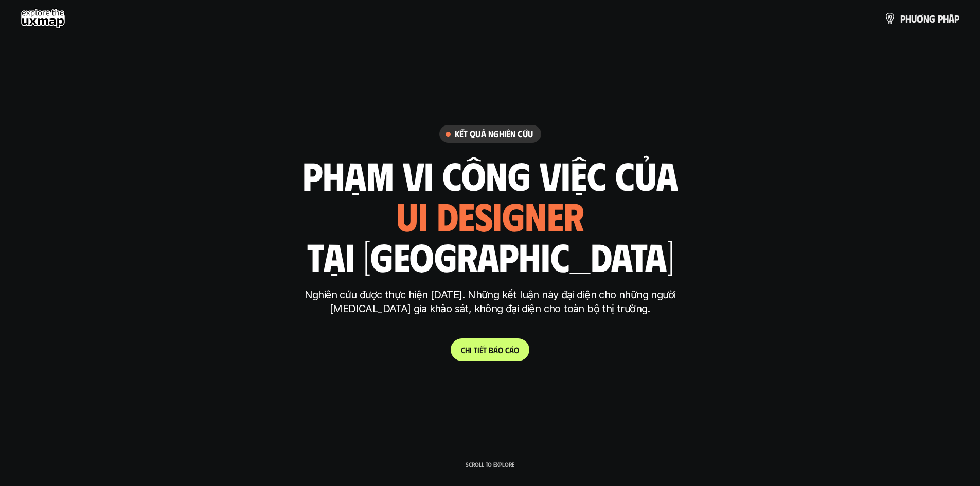  What do you see at coordinates (490, 174) in the screenshot?
I see `h1: phạm vi công việc của` at bounding box center [490, 174].